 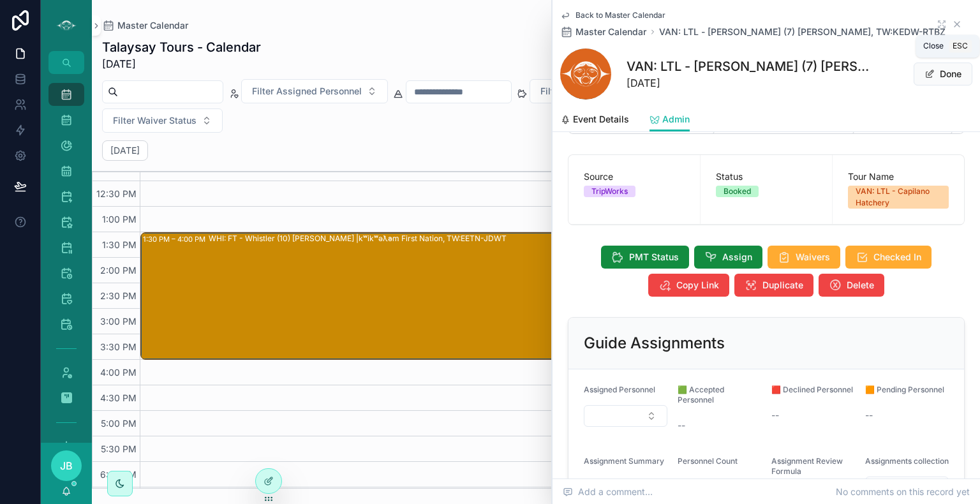 What do you see at coordinates (654, 257) in the screenshot?
I see `span: PMT Status` at bounding box center [654, 257].